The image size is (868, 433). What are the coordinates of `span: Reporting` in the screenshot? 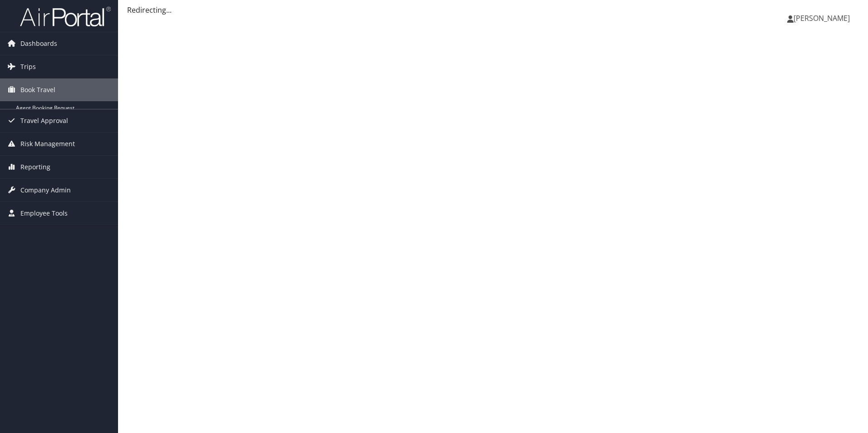 It's located at (35, 167).